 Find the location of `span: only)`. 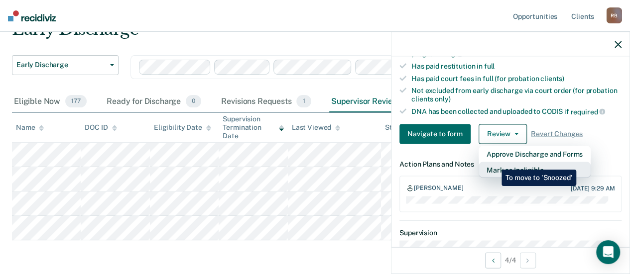

span: only) is located at coordinates (442, 99).